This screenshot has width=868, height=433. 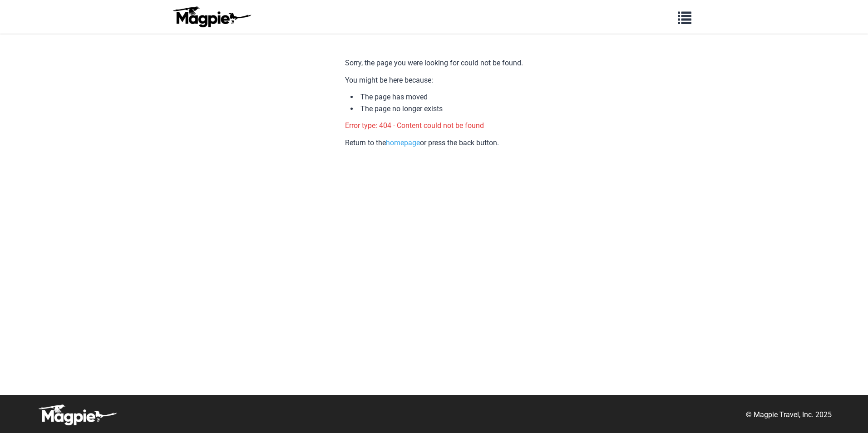 I want to click on a: homepage, so click(x=403, y=143).